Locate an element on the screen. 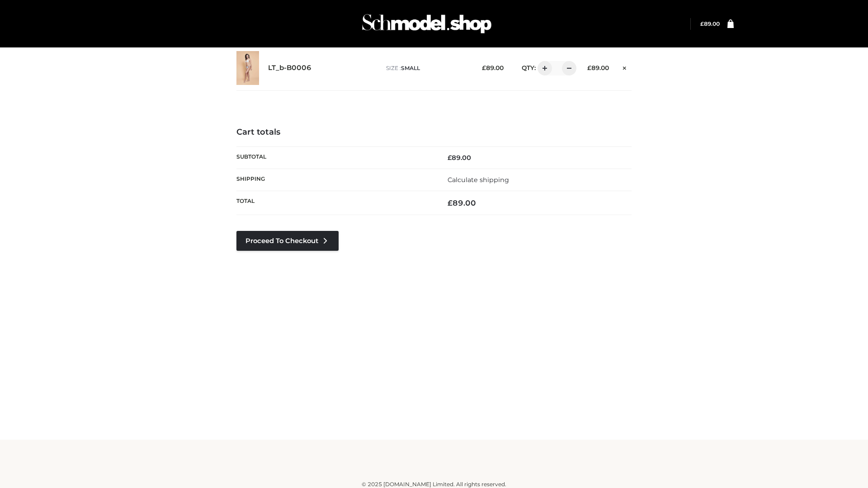 Image resolution: width=868 pixels, height=488 pixels. p: size : is located at coordinates (426, 68).